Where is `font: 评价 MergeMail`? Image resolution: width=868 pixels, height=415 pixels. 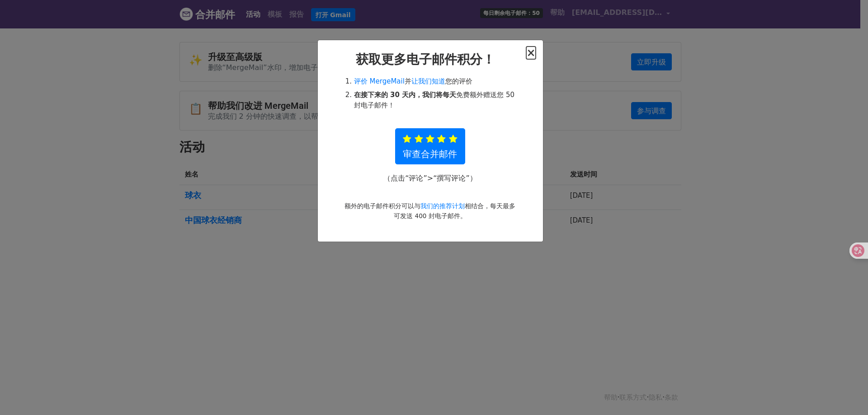 font: 评价 MergeMail is located at coordinates (379, 81).